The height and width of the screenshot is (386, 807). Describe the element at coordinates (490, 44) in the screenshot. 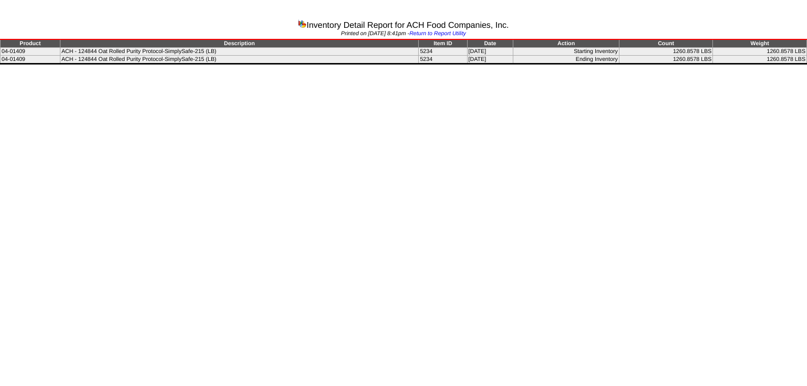

I see `td: Date` at that location.